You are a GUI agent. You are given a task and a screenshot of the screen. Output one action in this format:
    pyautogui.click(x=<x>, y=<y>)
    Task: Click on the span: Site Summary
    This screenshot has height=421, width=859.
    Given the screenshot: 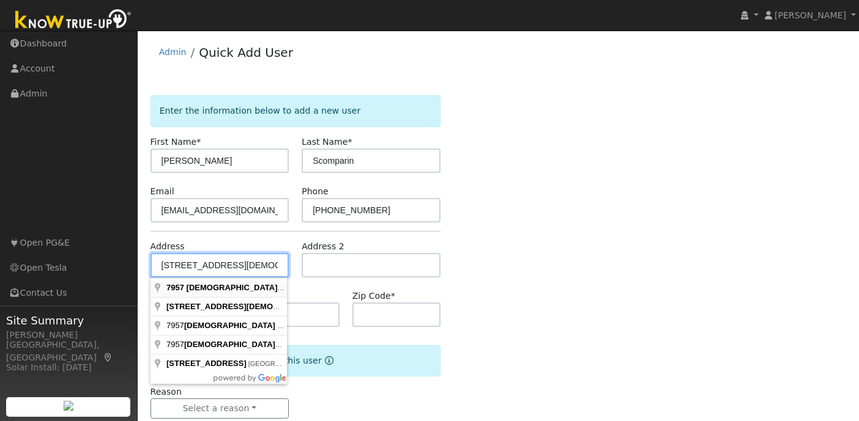 What is the action you would take?
    pyautogui.click(x=68, y=320)
    